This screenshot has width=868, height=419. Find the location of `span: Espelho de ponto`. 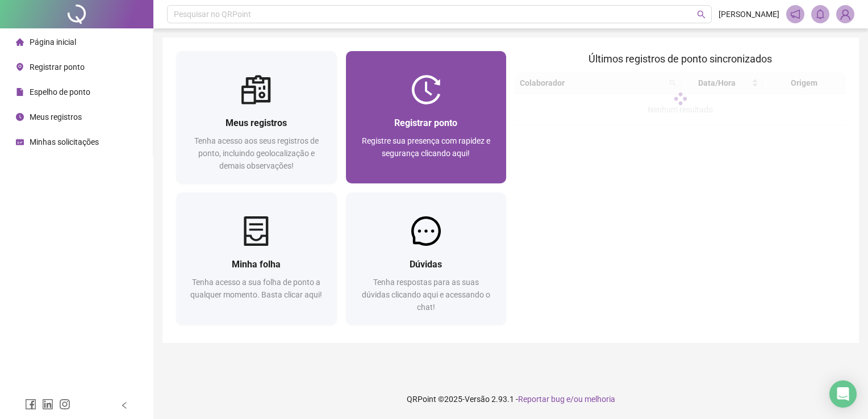

span: Espelho de ponto is located at coordinates (60, 92).